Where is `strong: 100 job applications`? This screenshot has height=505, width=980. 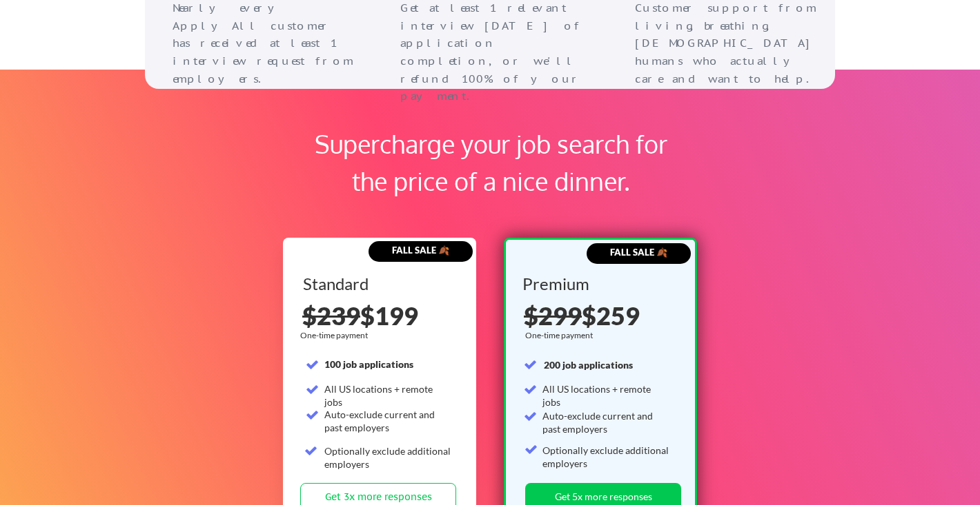 strong: 100 job applications is located at coordinates (369, 364).